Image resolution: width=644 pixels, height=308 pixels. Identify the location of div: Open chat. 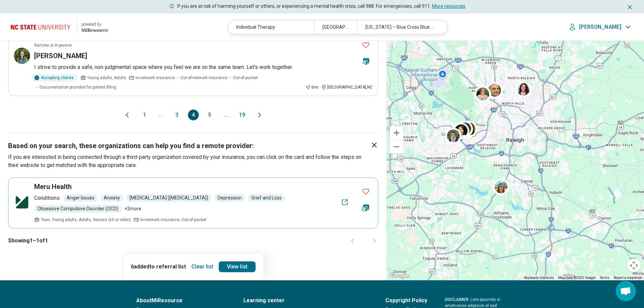
(625, 291).